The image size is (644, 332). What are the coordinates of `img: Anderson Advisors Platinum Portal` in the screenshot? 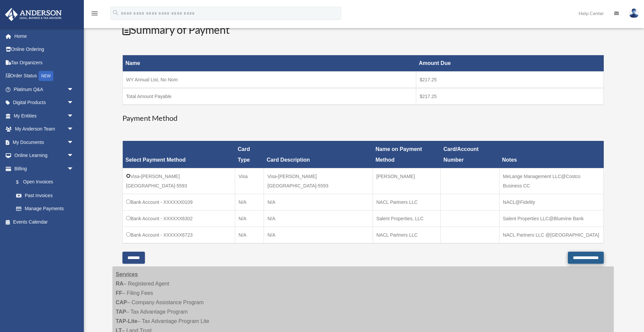 It's located at (33, 14).